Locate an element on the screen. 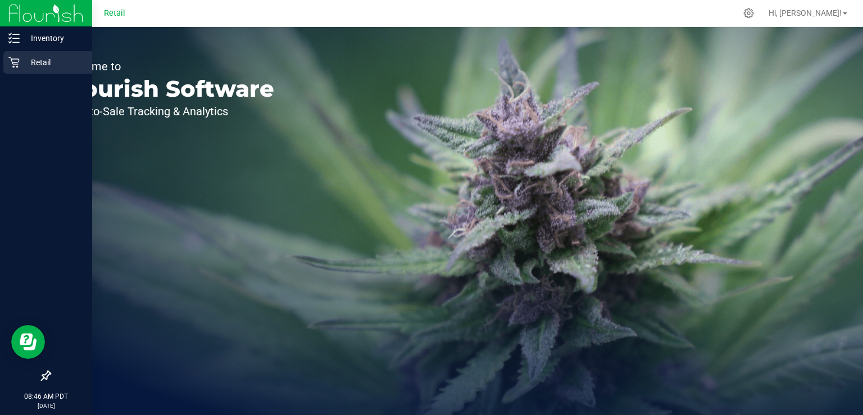  p: Seed-to-Sale Tracking & Analytics is located at coordinates (168, 111).